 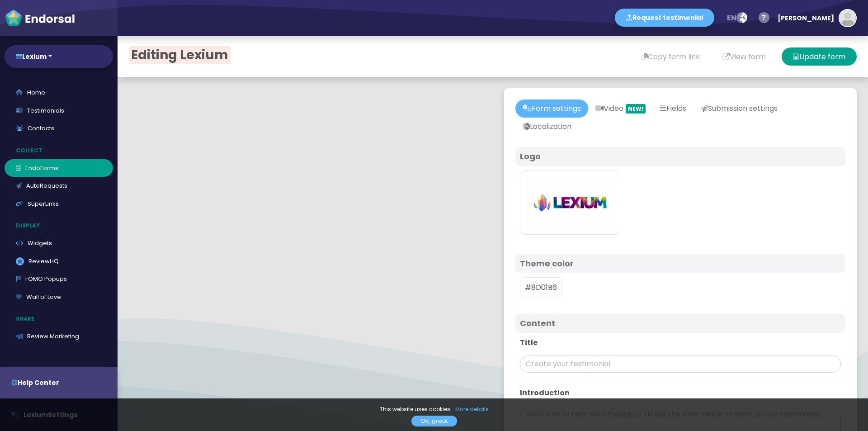 I want to click on img: endorsal-logo-white@2x.png, so click(x=40, y=18).